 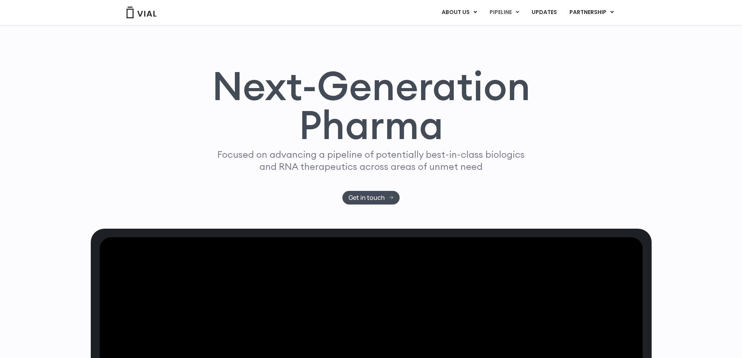 What do you see at coordinates (141, 12) in the screenshot?
I see `img: Vial Logo` at bounding box center [141, 12].